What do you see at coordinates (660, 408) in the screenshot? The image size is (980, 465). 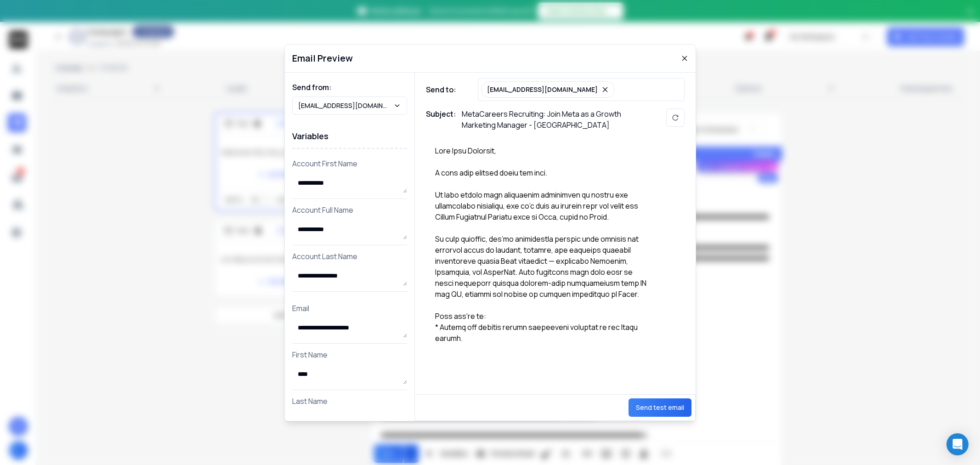 I see `button: Send test email` at bounding box center [660, 408].